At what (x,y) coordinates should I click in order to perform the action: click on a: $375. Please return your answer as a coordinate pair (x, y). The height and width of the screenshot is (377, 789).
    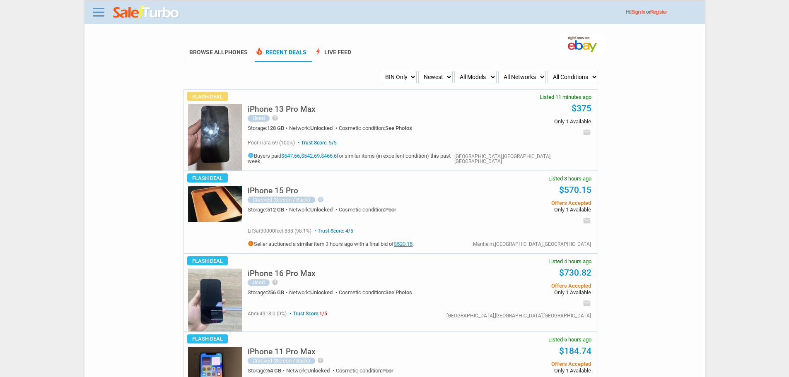
    Looking at the image, I should click on (581, 108).